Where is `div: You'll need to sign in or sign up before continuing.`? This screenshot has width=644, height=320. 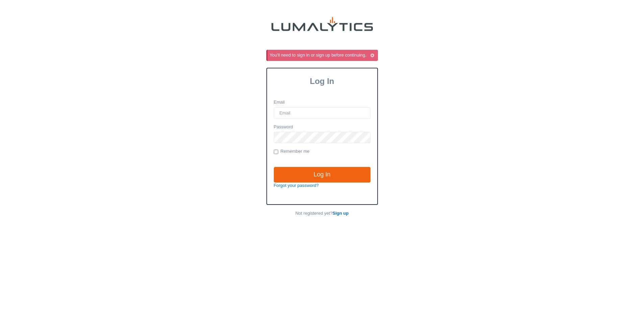 div: You'll need to sign in or sign up before continuing. is located at coordinates (323, 55).